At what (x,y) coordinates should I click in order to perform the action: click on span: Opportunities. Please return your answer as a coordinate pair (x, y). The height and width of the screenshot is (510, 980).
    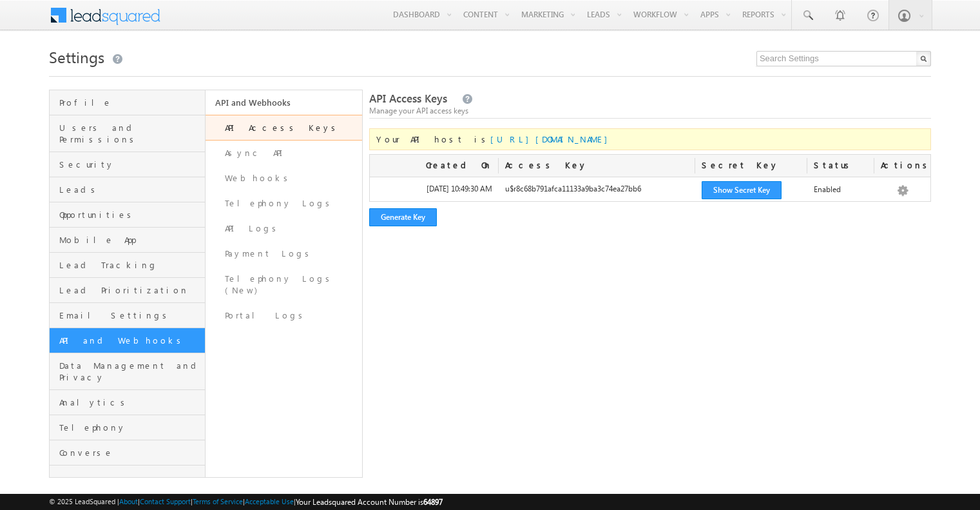
    Looking at the image, I should click on (130, 215).